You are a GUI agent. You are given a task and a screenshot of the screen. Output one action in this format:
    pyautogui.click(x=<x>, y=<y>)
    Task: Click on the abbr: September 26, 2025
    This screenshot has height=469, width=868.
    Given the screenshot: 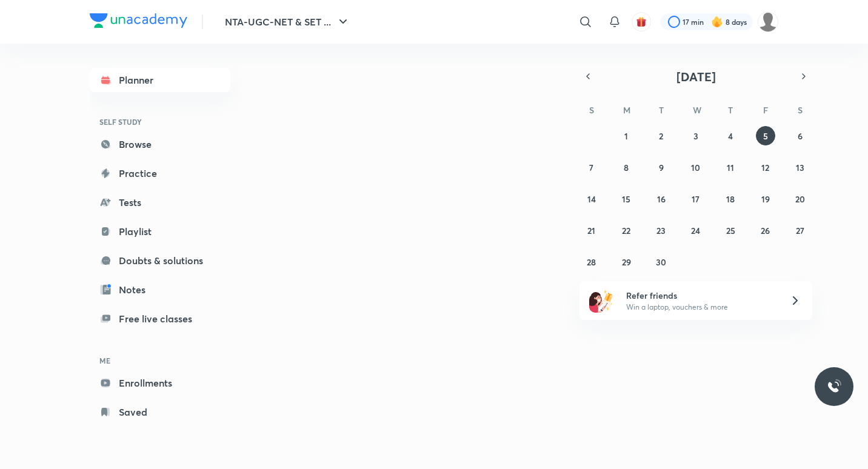 What is the action you would take?
    pyautogui.click(x=765, y=230)
    